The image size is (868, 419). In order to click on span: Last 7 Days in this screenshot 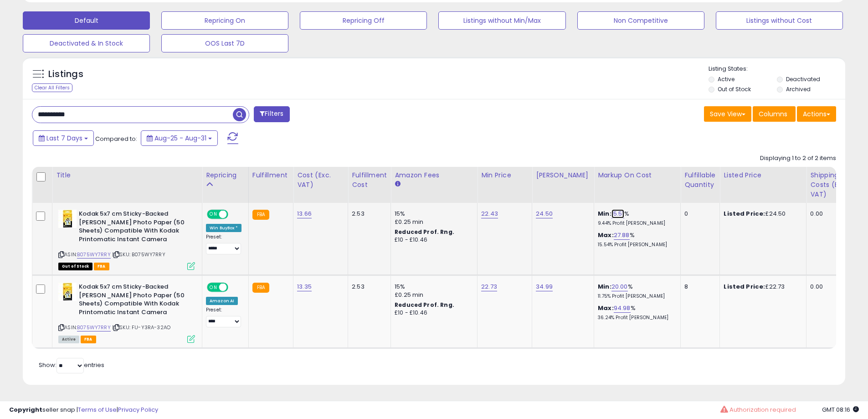, I will do `click(64, 138)`.